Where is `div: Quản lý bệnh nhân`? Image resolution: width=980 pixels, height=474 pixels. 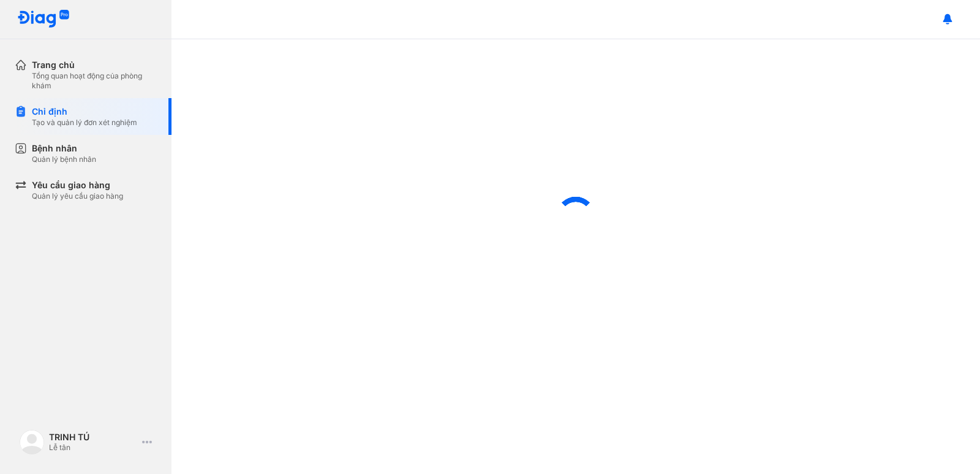
div: Quản lý bệnh nhân is located at coordinates (64, 159).